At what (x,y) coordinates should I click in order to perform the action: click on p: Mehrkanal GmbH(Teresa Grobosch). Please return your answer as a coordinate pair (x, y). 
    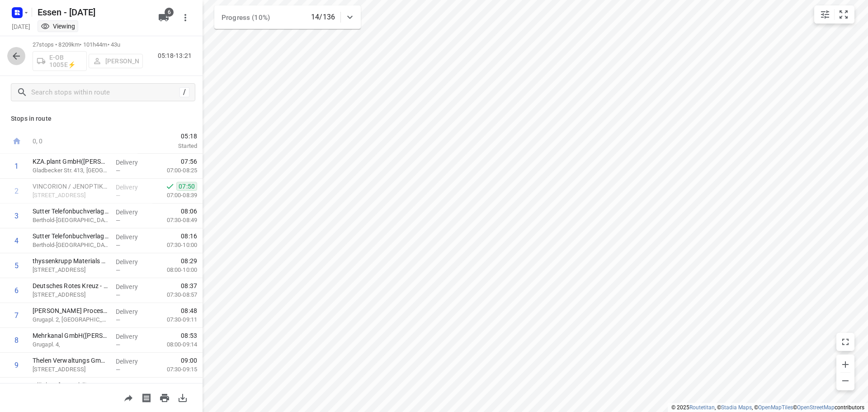
    Looking at the image, I should click on (70, 335).